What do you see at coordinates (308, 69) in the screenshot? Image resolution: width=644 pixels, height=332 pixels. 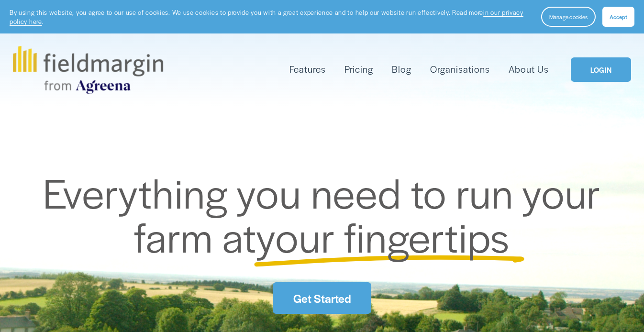 I see `span: Features` at bounding box center [308, 69].